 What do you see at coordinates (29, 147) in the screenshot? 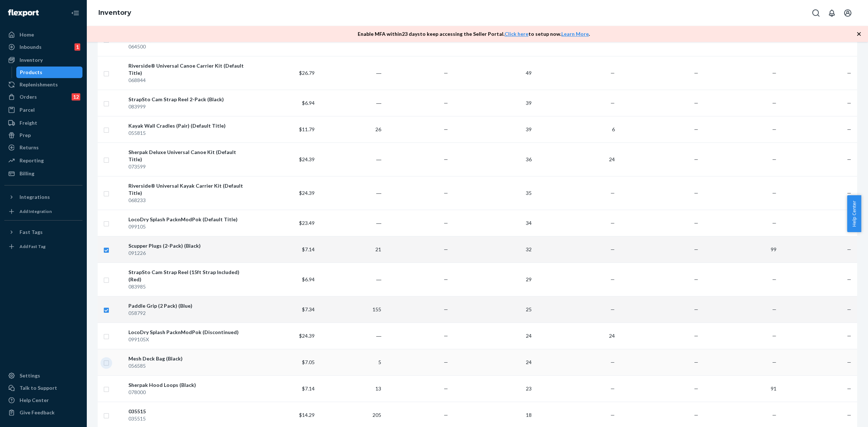
I see `div: Returns` at bounding box center [29, 147].